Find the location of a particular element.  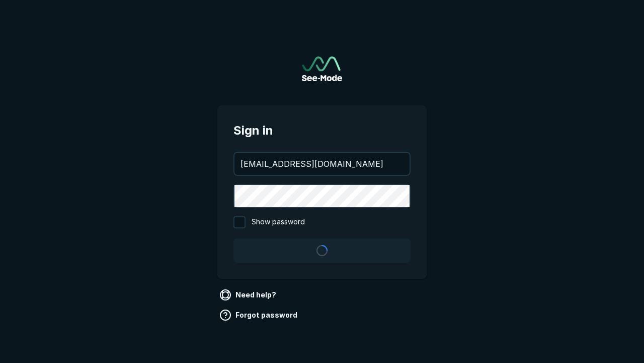

a: Need help? is located at coordinates (249, 295).